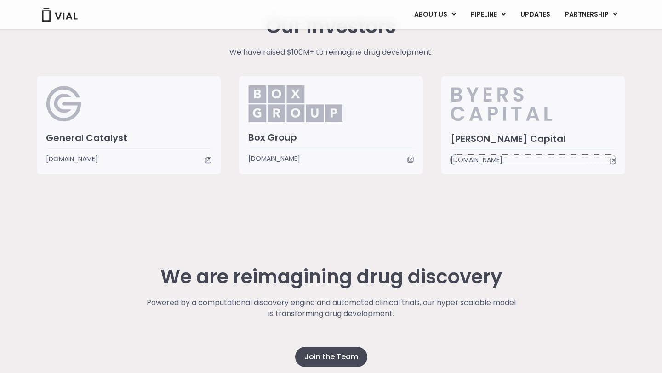  I want to click on h3: Box Group, so click(331, 137).